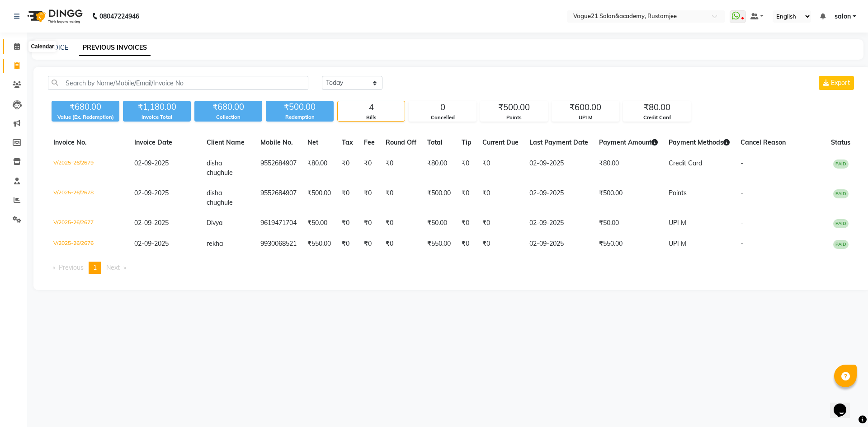 This screenshot has height=427, width=868. Describe the element at coordinates (214, 223) in the screenshot. I see `span: Divya` at that location.